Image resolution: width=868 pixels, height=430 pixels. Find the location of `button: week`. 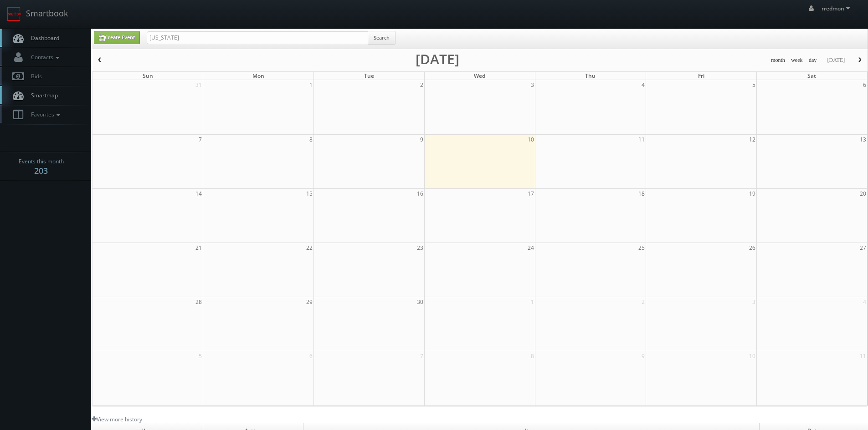

button: week is located at coordinates (797, 60).